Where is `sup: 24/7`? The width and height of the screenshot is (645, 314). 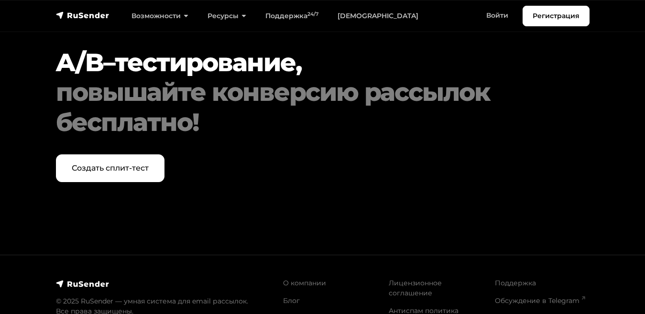 sup: 24/7 is located at coordinates (313, 14).